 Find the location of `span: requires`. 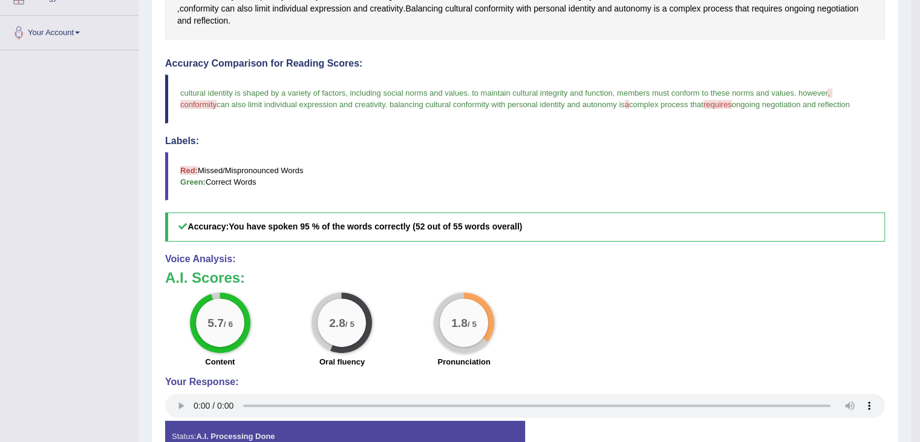

span: requires is located at coordinates (717, 104).